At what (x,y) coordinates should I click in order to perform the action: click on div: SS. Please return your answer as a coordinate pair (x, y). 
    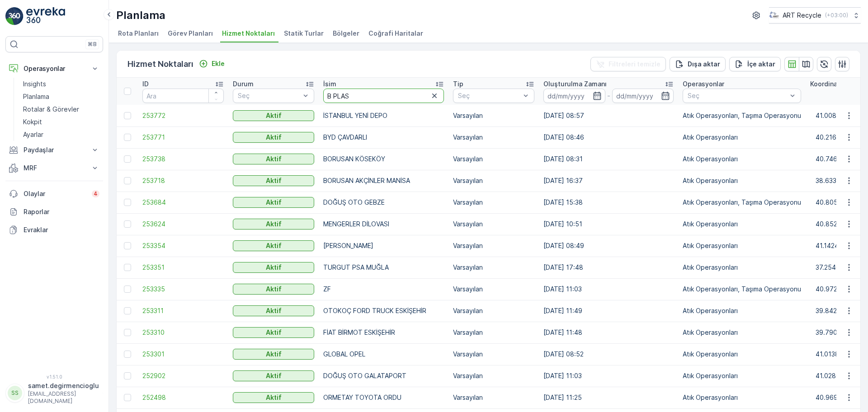
    Looking at the image, I should click on (15, 393).